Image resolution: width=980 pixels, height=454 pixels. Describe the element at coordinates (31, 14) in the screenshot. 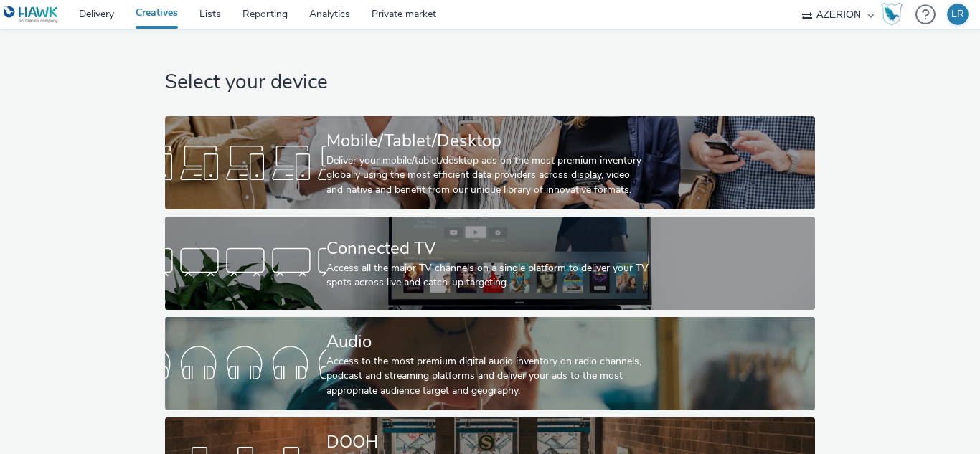

I see `img: undefined Logo` at that location.